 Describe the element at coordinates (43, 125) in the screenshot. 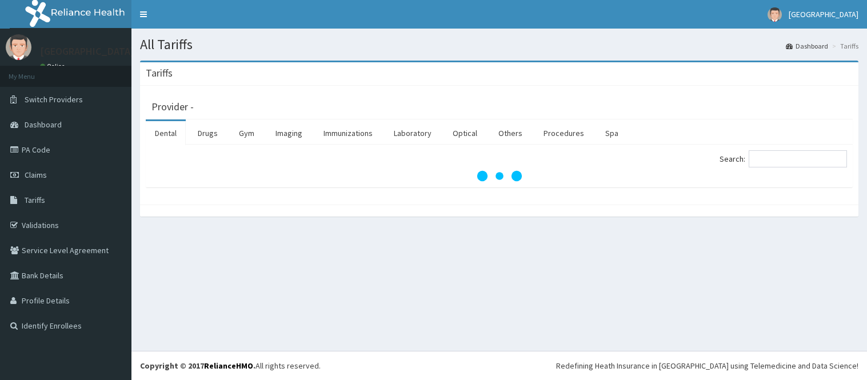

I see `span: Dashboard` at that location.